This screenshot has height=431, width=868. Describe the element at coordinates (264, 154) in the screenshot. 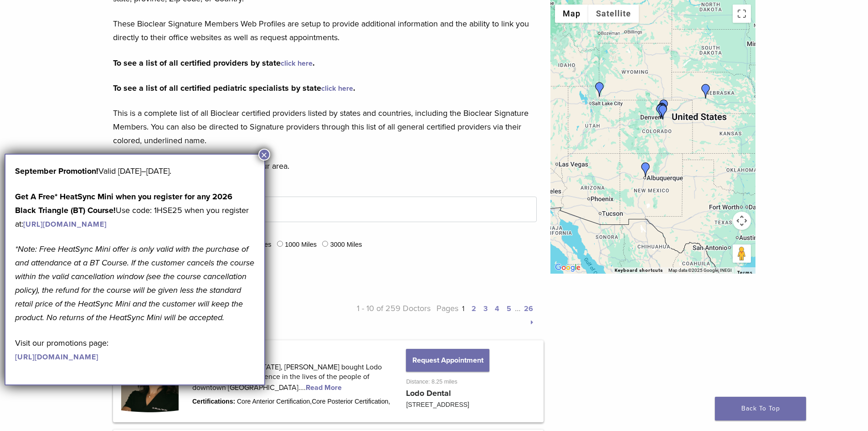

I see `button: Close` at that location.